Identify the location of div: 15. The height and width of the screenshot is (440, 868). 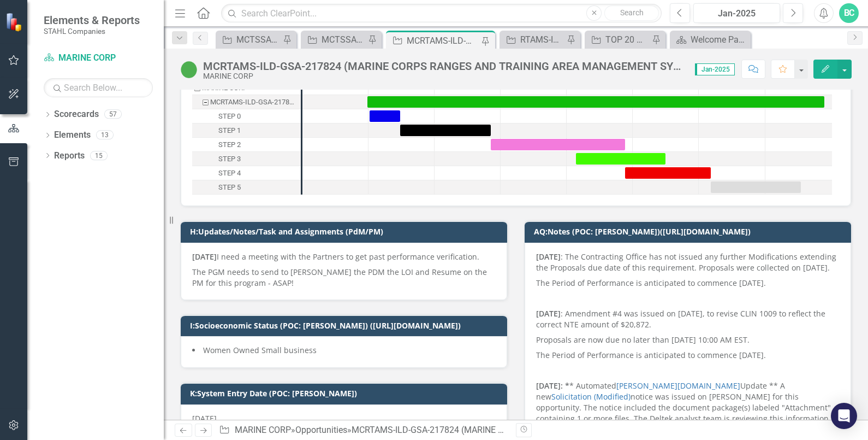
(99, 155).